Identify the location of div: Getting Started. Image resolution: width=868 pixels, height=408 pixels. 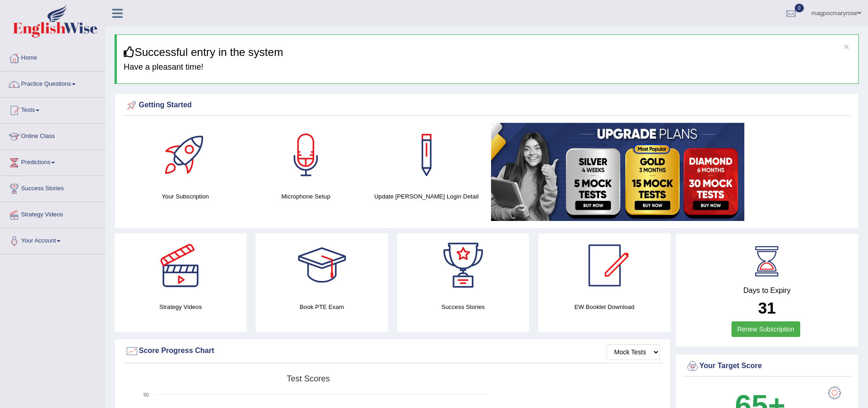
(487, 105).